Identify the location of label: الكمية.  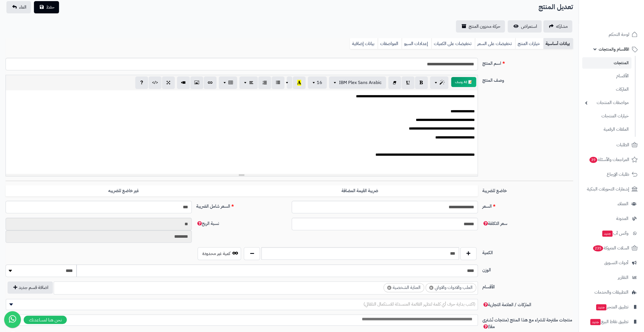
(528, 252).